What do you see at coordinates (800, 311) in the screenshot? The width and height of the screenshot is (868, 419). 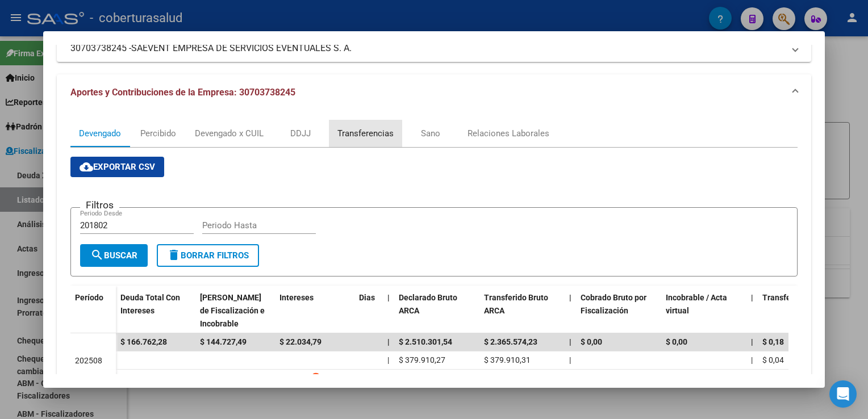 I see `datatable-header-cell: Transferido De Más` at bounding box center [800, 311].